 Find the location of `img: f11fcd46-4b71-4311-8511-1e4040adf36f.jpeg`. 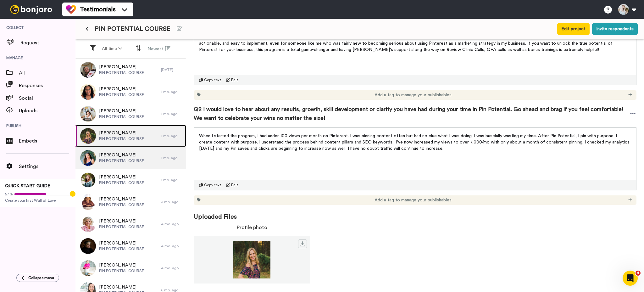

img: f11fcd46-4b71-4311-8511-1e4040adf36f.jpeg is located at coordinates (88, 180).